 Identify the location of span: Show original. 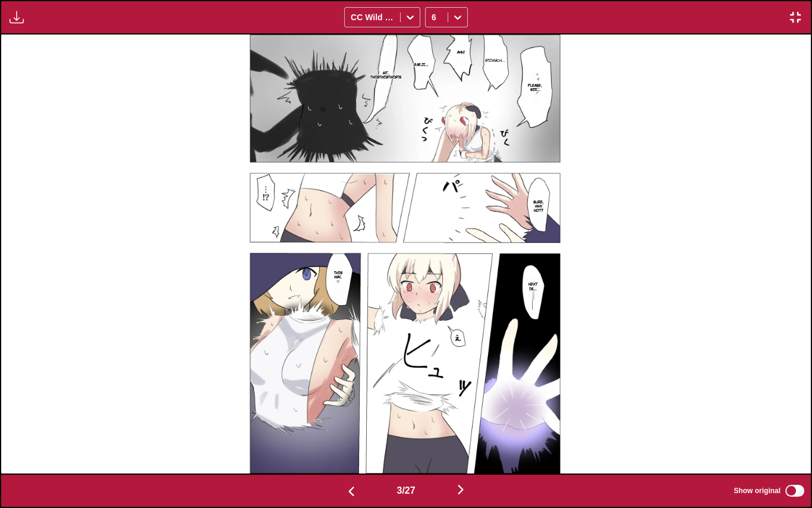
(757, 491).